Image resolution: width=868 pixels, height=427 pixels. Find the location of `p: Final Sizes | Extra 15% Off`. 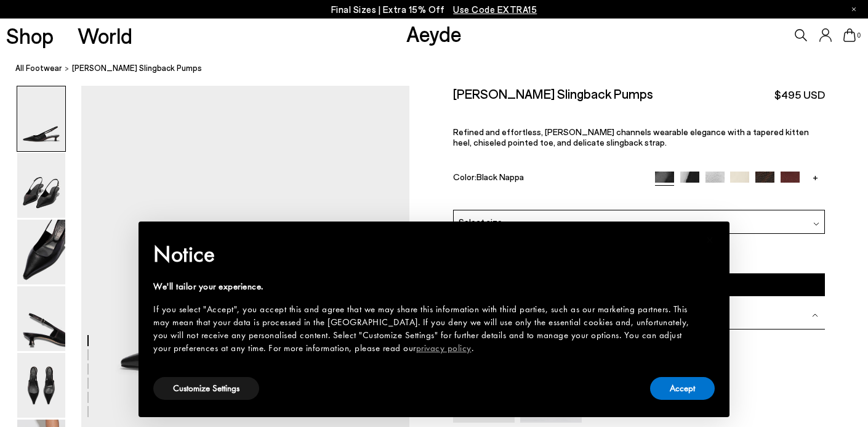

p: Final Sizes | Extra 15% Off is located at coordinates (434, 9).